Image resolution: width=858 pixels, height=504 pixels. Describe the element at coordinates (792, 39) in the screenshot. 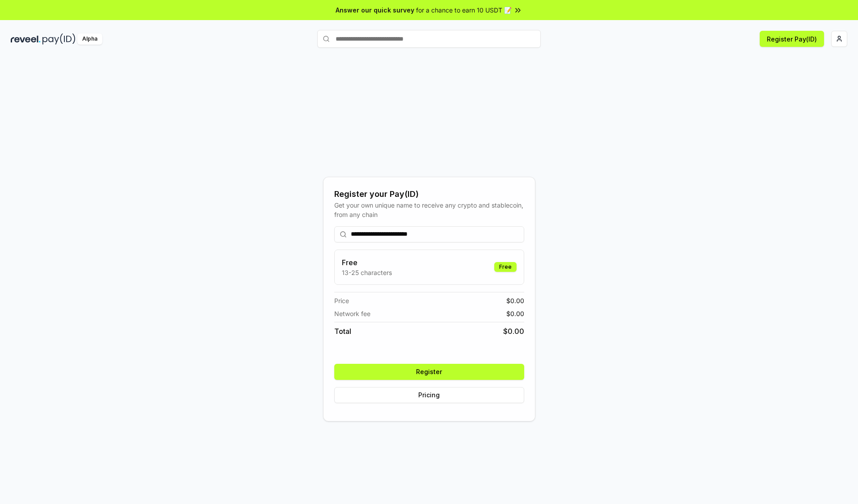

I see `button: Register Pay(ID)` at that location.